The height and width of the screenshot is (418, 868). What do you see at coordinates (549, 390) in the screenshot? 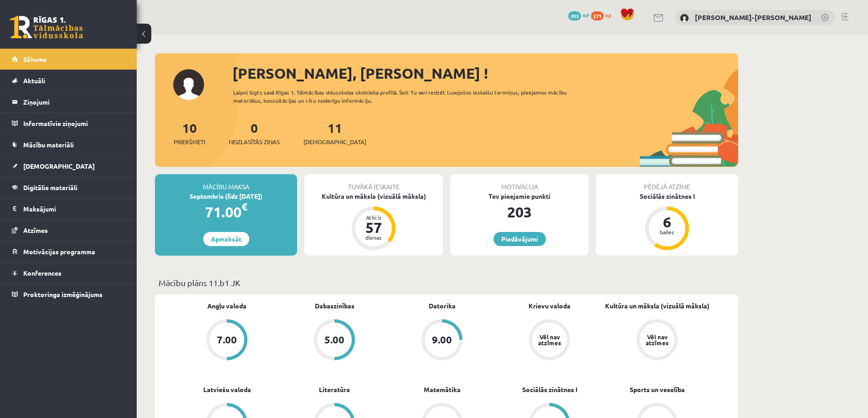
I see `a: Sociālās zinātnes I` at bounding box center [549, 390].